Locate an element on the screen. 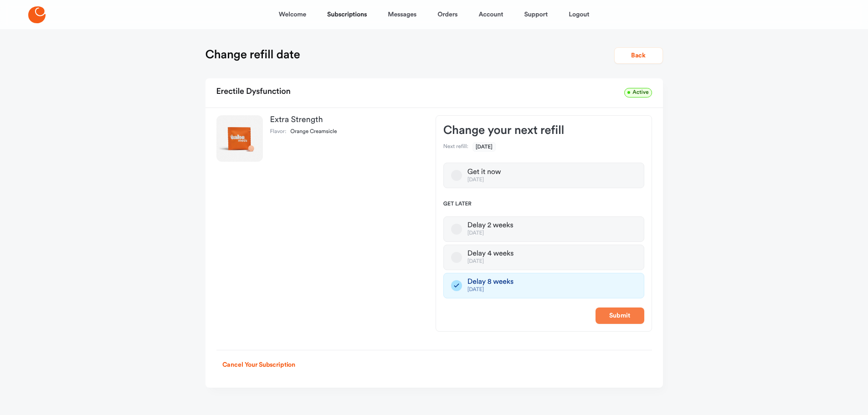 The image size is (868, 415). a: Orders is located at coordinates (448, 15).